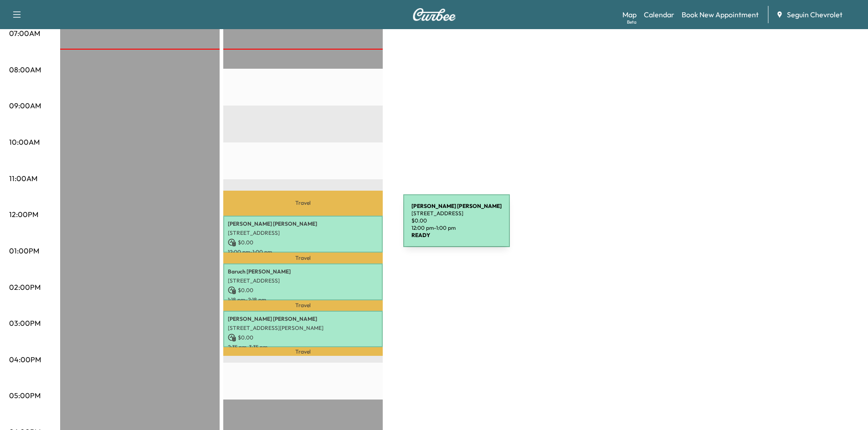 This screenshot has height=430, width=868. Describe the element at coordinates (25, 105) in the screenshot. I see `p: 09:00AM` at that location.